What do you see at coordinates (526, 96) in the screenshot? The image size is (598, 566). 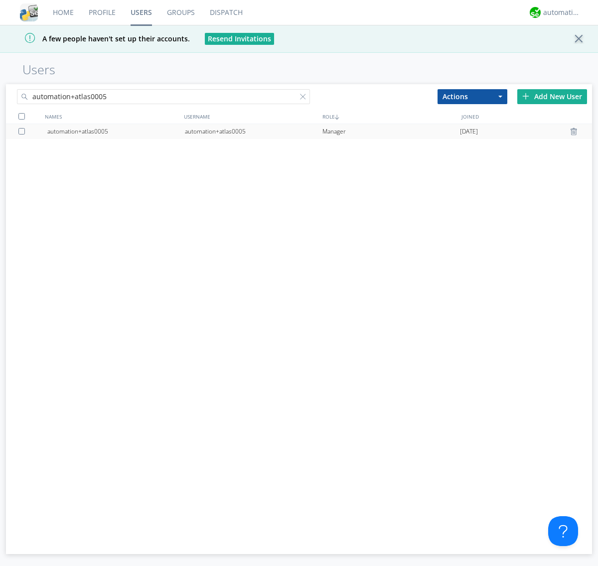 I see `img: plus.svg` at bounding box center [526, 96].